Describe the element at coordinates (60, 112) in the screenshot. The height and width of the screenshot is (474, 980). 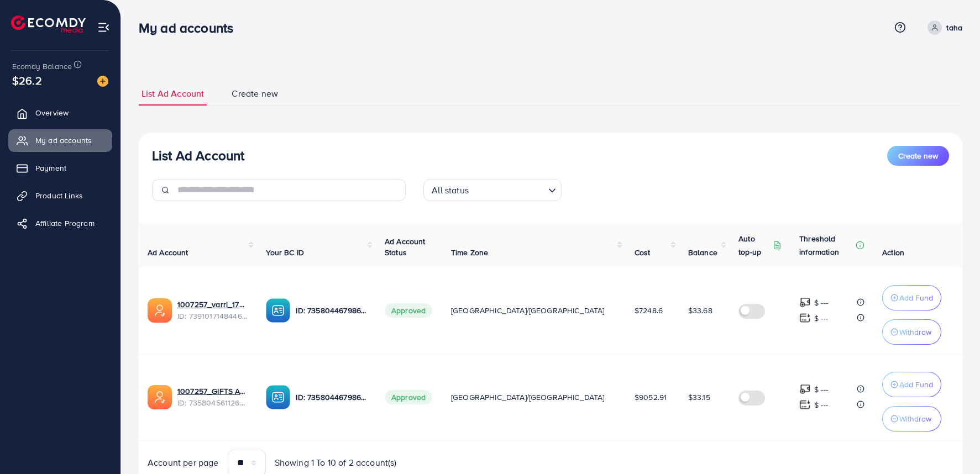
I see `a: Overview` at that location.